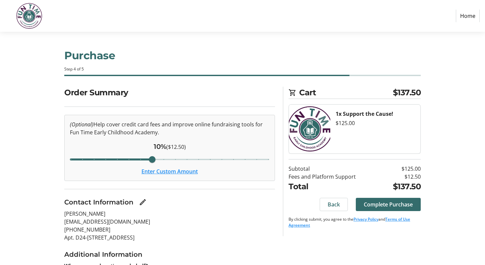  What do you see at coordinates (170, 93) in the screenshot?
I see `h2: Order Summary` at bounding box center [170, 93].